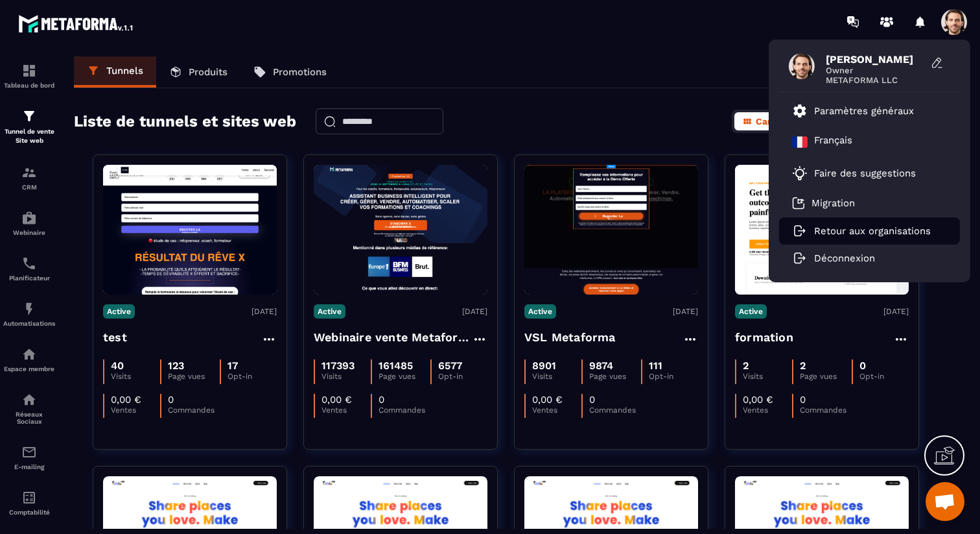  What do you see at coordinates (176, 365) in the screenshot?
I see `p: 123` at bounding box center [176, 365].